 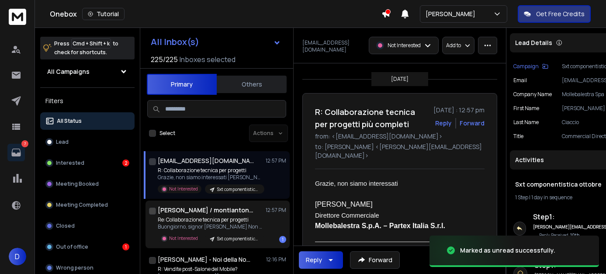 I want to click on div: 2, so click(x=126, y=163).